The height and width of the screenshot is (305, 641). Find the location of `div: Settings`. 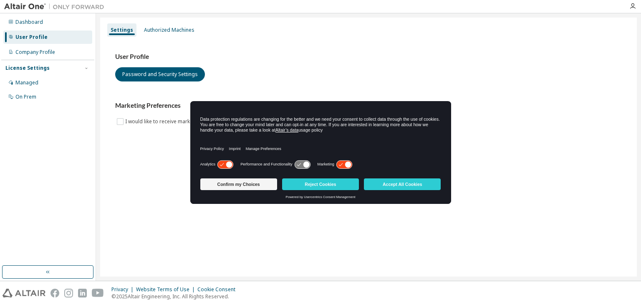

div: Settings is located at coordinates (122, 30).